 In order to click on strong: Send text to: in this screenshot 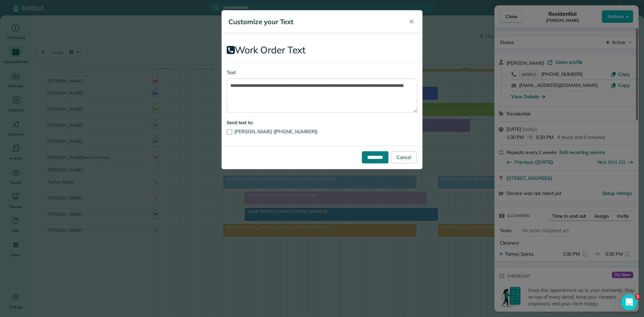, I will do `click(240, 123)`.